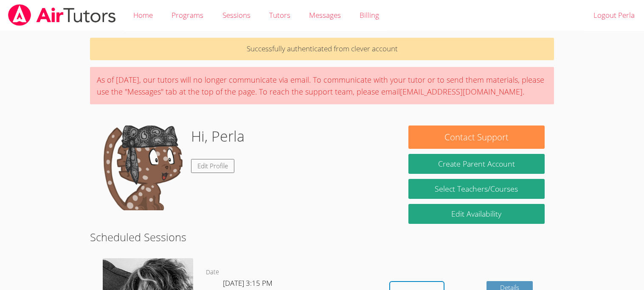 This screenshot has width=644, height=290. What do you see at coordinates (218, 136) in the screenshot?
I see `h1: Hi, Perla` at bounding box center [218, 136].